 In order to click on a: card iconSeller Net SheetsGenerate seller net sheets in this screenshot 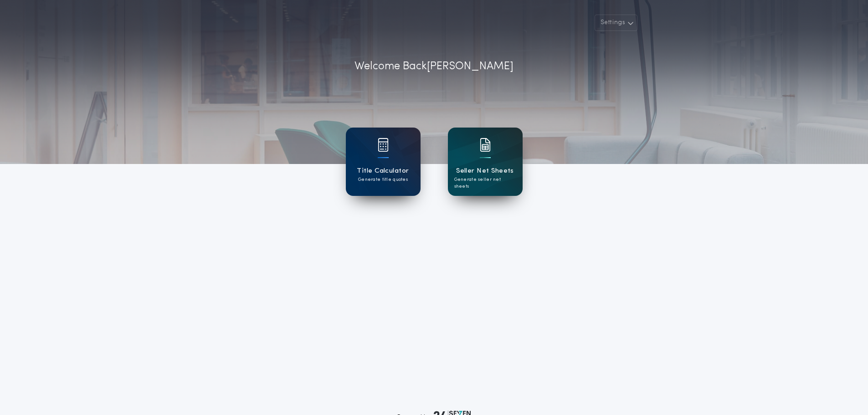, I will do `click(485, 161)`.